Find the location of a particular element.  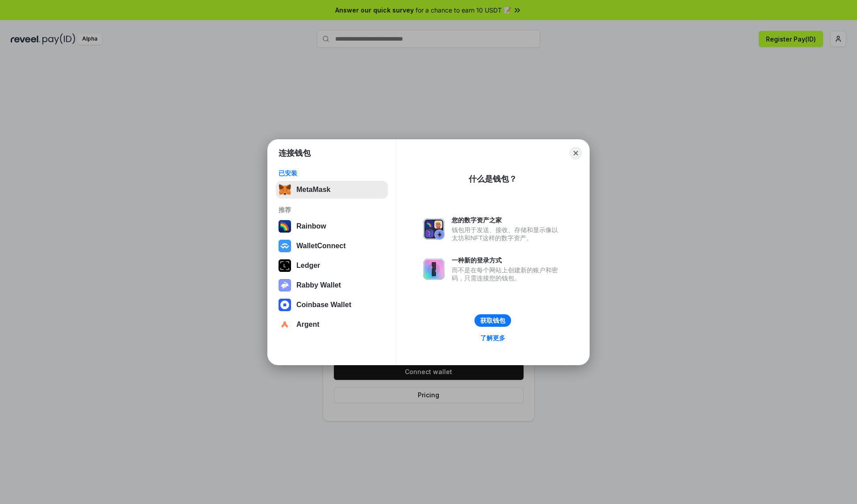

div: 什么是钱包？ is located at coordinates (493, 179).